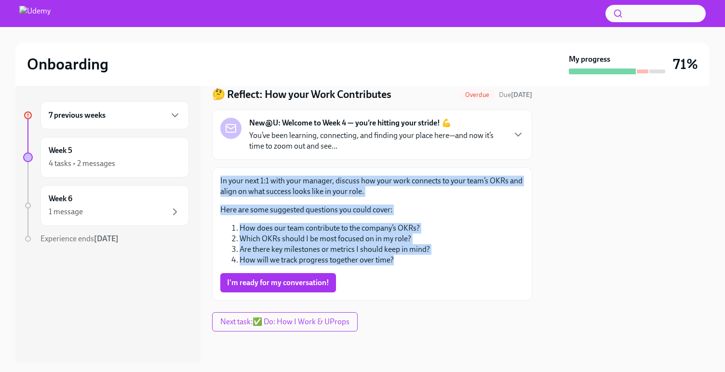 The height and width of the screenshot is (372, 725). What do you see at coordinates (77, 115) in the screenshot?
I see `h6: 7 previous weeks` at bounding box center [77, 115].